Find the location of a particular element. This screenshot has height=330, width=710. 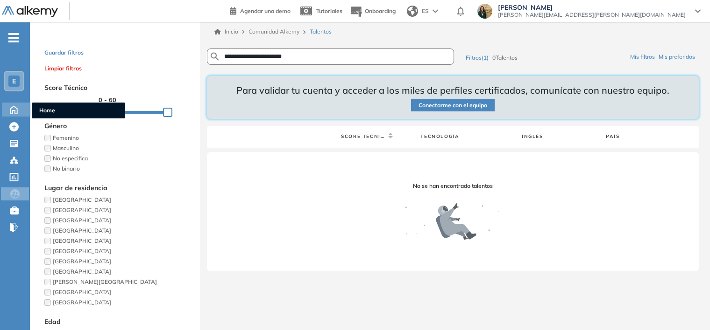

span: Home is located at coordinates (78, 111).